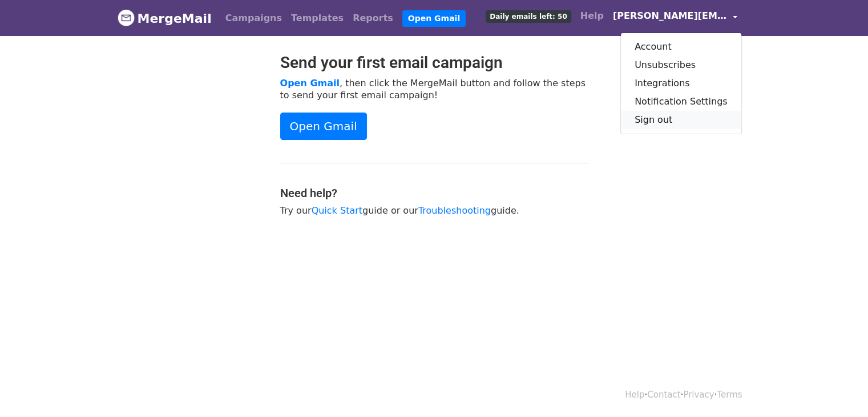 The height and width of the screenshot is (417, 868). What do you see at coordinates (434, 63) in the screenshot?
I see `h2: Send your first email campaign` at bounding box center [434, 63].